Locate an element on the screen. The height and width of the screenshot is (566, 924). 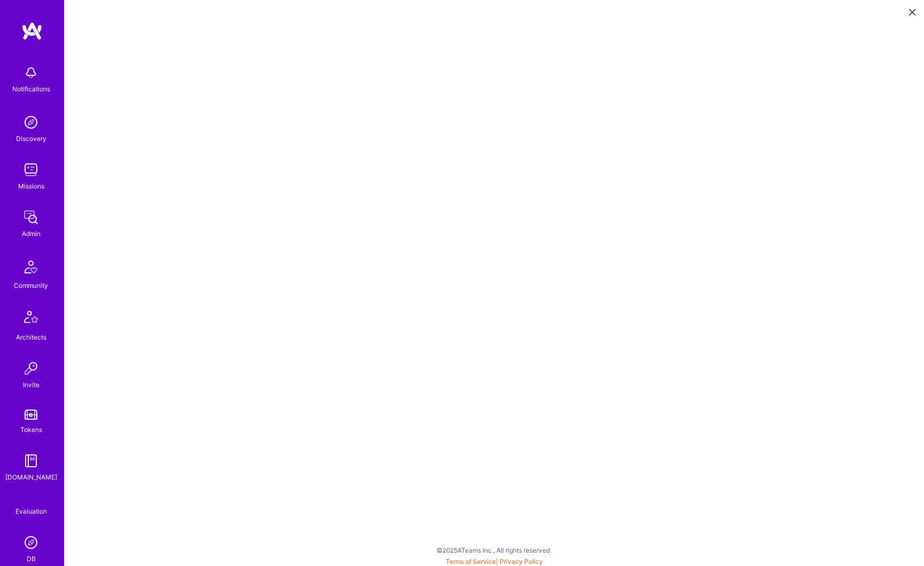
div: Notifications is located at coordinates (31, 88).